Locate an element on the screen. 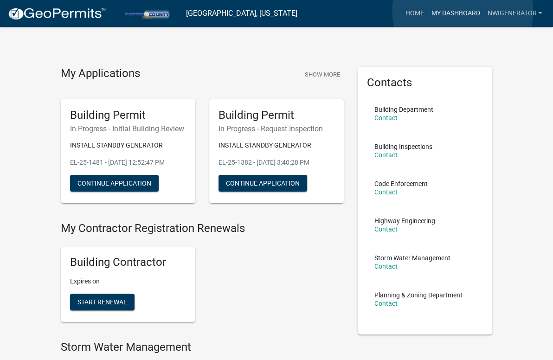  h5: Contacts is located at coordinates (425, 83).